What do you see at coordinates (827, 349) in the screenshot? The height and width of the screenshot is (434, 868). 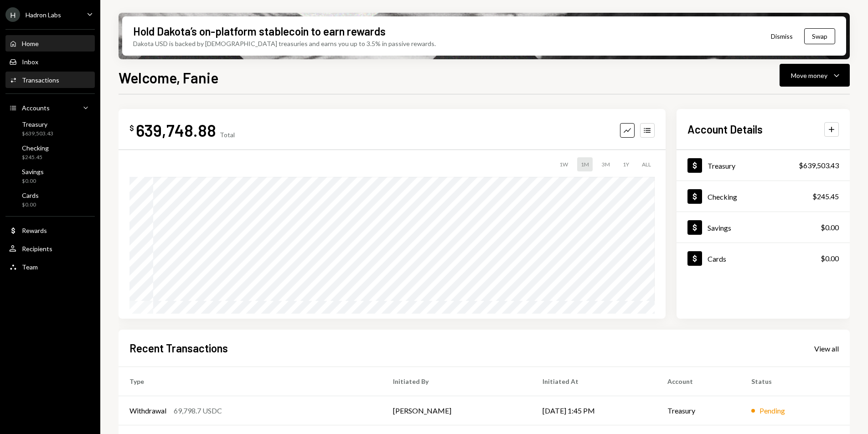 I see `div: View all` at bounding box center [827, 349].